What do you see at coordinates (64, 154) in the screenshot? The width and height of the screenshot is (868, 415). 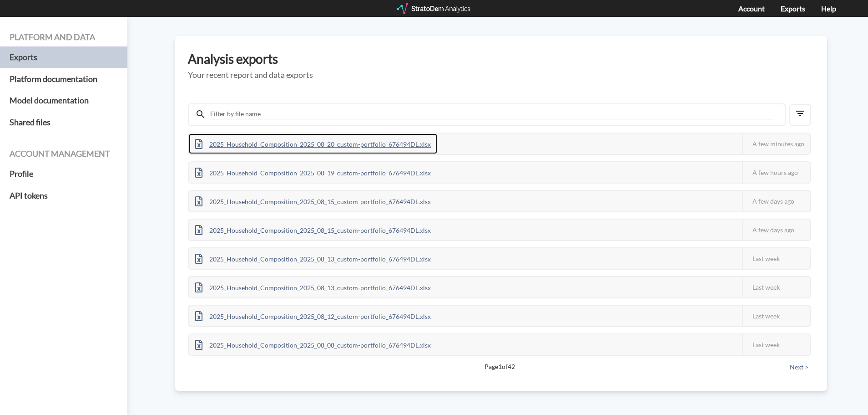 I see `h4: Account management` at bounding box center [64, 154].